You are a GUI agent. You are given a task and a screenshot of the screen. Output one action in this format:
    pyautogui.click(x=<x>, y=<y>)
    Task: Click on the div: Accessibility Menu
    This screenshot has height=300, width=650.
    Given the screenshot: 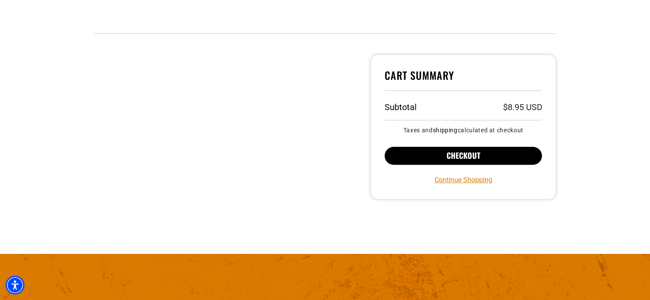 What is the action you would take?
    pyautogui.click(x=15, y=285)
    